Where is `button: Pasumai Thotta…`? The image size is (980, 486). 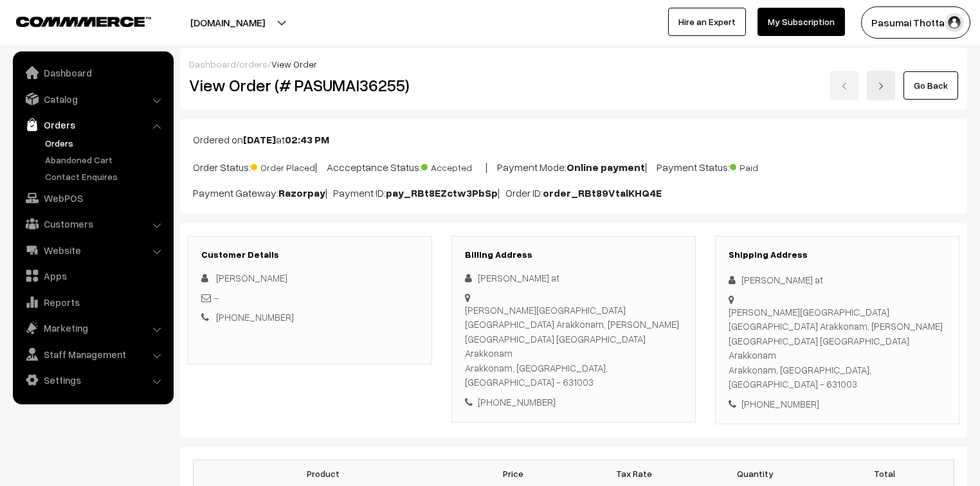 button: Pasumai Thotta… is located at coordinates (916, 22).